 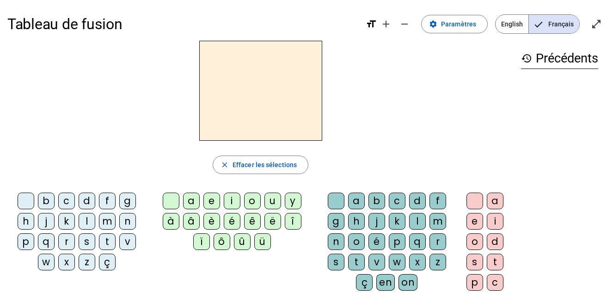 What do you see at coordinates (386, 24) in the screenshot?
I see `button: Augmenter la taille de la police` at bounding box center [386, 24].